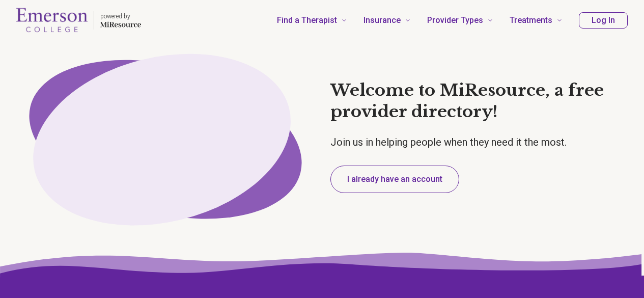 The image size is (644, 298). What do you see at coordinates (481, 100) in the screenshot?
I see `h1: Welcome to MiResource, a free provider directory!` at bounding box center [481, 100].